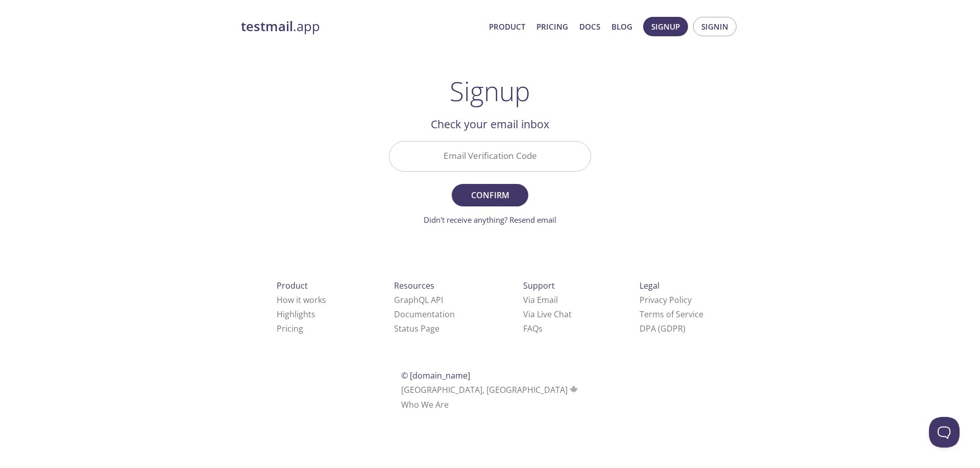 Image resolution: width=980 pixels, height=468 pixels. What do you see at coordinates (715, 27) in the screenshot?
I see `span: Signin` at bounding box center [715, 27].